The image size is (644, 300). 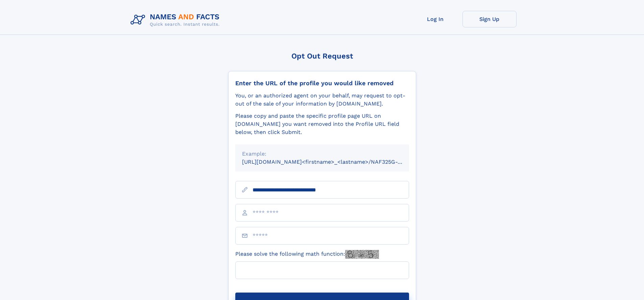 What do you see at coordinates (177, 20) in the screenshot?
I see `img: Logo Names and Facts` at bounding box center [177, 20].